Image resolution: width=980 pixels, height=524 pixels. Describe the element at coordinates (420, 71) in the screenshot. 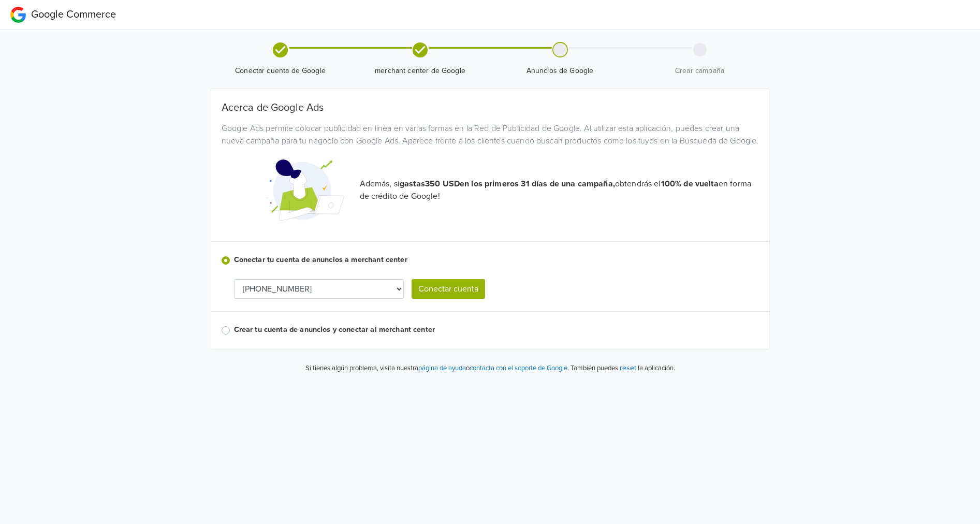

I see `span: merchant center de Google` at that location.